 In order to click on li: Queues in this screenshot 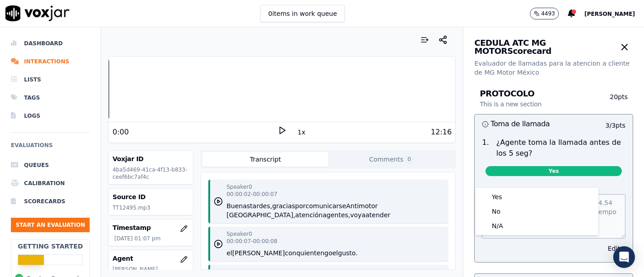, I will do `click(50, 165)`.